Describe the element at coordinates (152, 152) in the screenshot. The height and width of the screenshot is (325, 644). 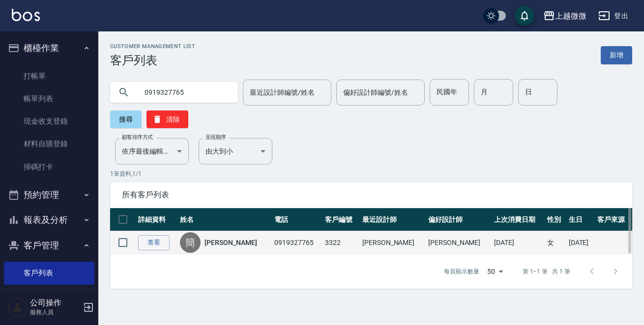
I see `div: 依序最後編輯時間` at that location.